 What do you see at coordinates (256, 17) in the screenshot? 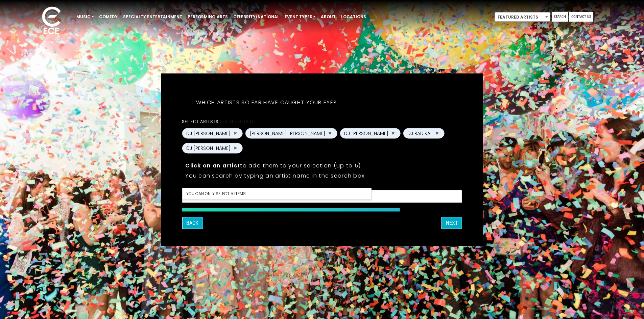
I see `a: Celebrity/National` at bounding box center [256, 17].